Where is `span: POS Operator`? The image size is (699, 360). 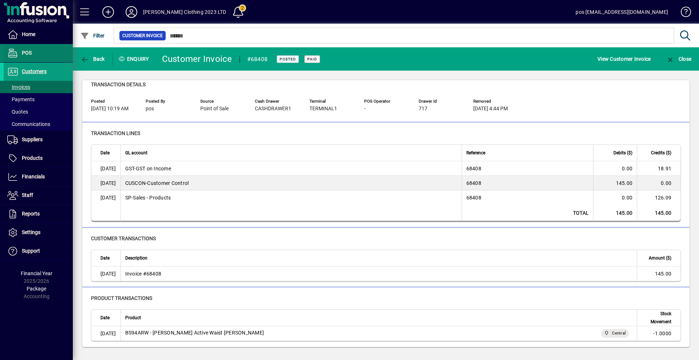 span: POS Operator is located at coordinates (386, 101).